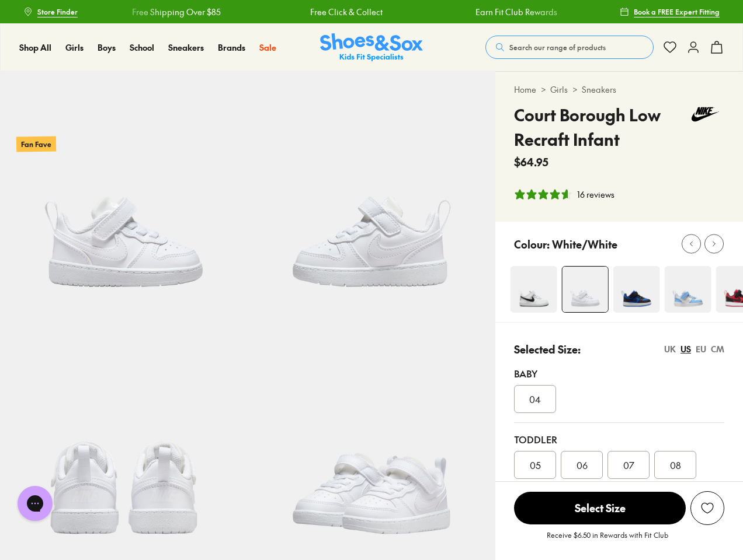 Image resolution: width=743 pixels, height=560 pixels. What do you see at coordinates (569, 47) in the screenshot?
I see `button: Search our range of products` at bounding box center [569, 47].